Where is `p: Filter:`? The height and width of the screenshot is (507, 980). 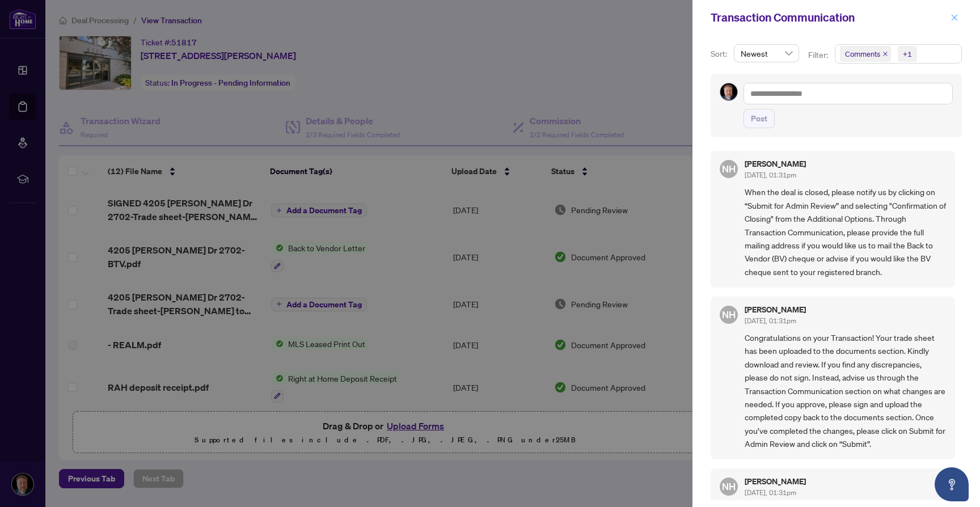
p: Filter: is located at coordinates (819, 55).